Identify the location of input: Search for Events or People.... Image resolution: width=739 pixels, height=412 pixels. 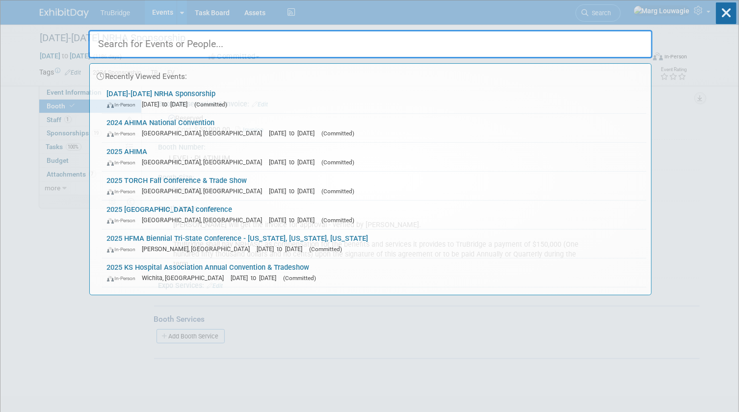
(371, 44).